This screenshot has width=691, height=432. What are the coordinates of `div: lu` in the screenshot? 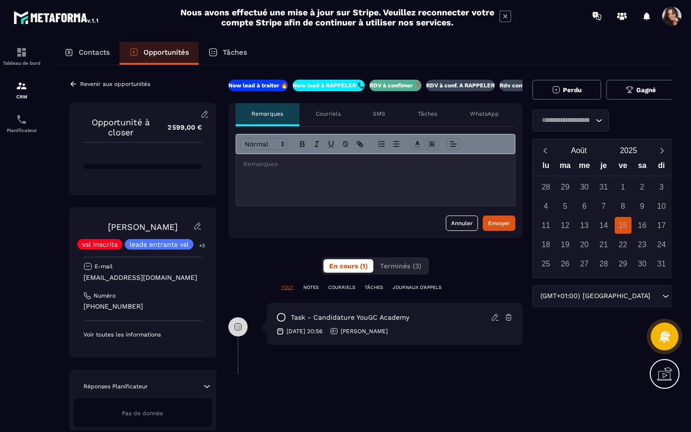 It's located at (546, 167).